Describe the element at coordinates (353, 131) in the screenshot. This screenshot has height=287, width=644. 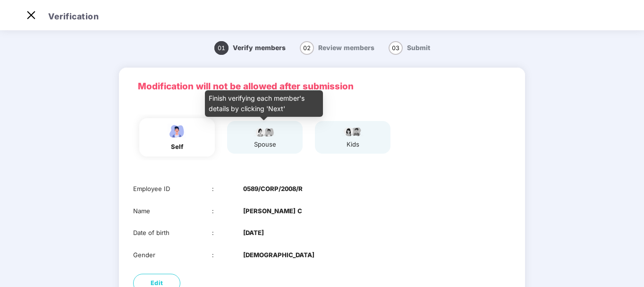
I see `img: svg+xml;base64,PHN2ZyB4bWxucz0iaHR0cDovL3d3dy53My5vcmcvMjAwMC9zdmciIHdpZHRoPSI3OS4wMzciIGhlaWdodD...` at that location.